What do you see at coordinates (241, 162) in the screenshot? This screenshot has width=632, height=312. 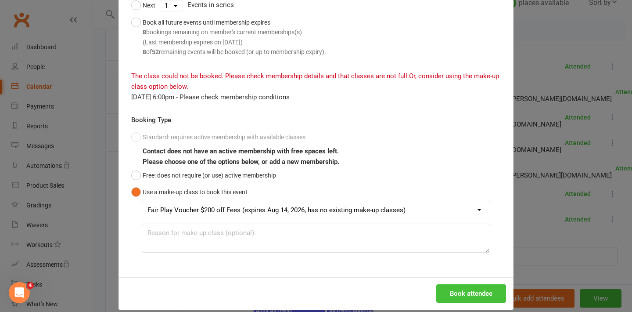 I see `b: Please choose one of the options below, or add a new membership.` at bounding box center [241, 162].